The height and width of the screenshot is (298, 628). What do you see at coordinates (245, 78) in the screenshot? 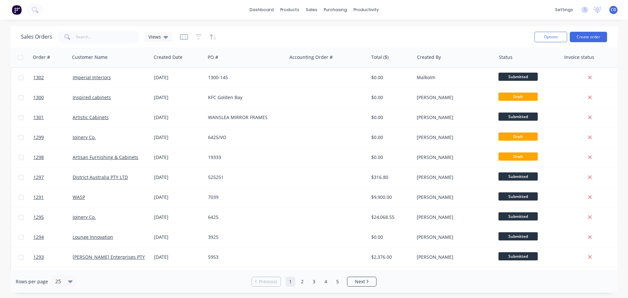
I see `div: 1300-145` at bounding box center [245, 78].